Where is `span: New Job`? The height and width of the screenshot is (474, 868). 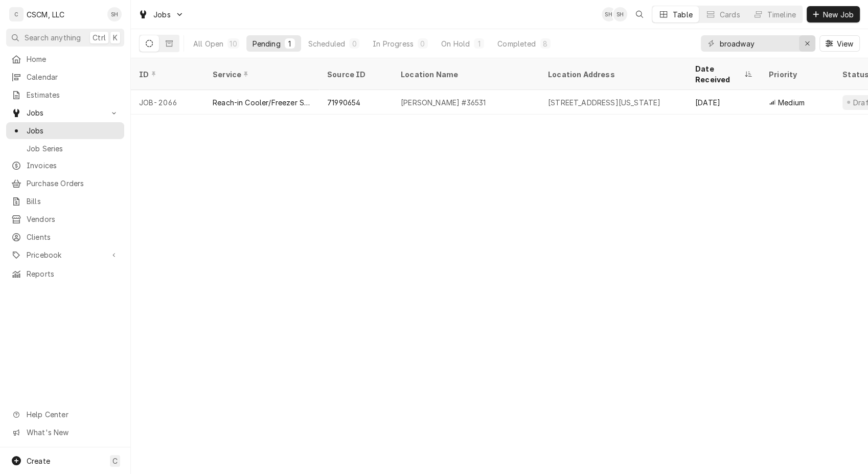 span: New Job is located at coordinates (838, 14).